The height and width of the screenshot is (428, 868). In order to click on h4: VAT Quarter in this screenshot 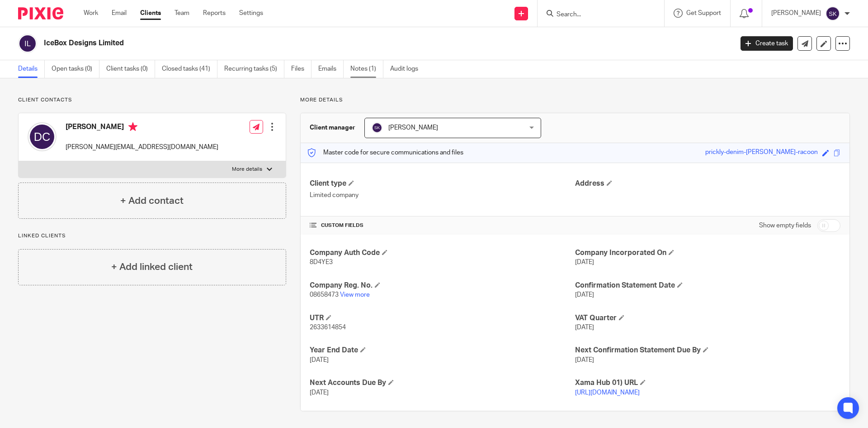, I will do `click(708, 317)`.